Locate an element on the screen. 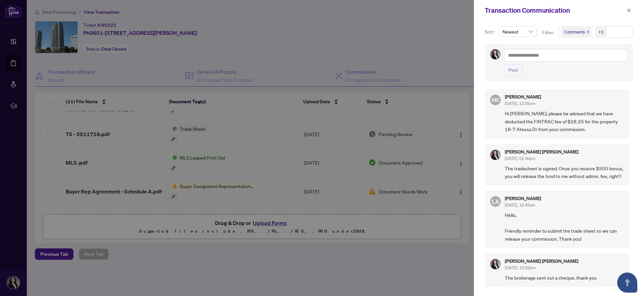 The width and height of the screenshot is (644, 296). span: The brokerage sent out a cheque. thank you is located at coordinates (564, 277).